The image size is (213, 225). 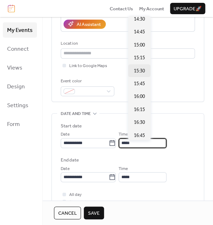 I want to click on a: Views, so click(x=20, y=67).